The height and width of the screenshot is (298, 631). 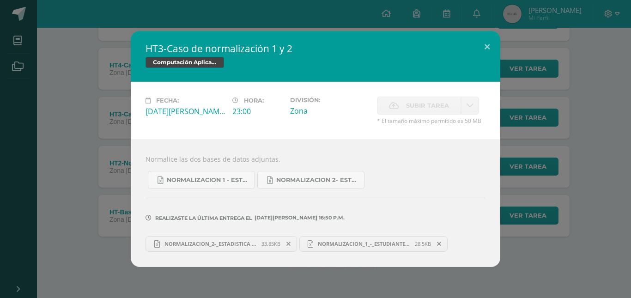 What do you see at coordinates (316, 49) in the screenshot?
I see `h2: HT3-Caso de normalización 1 y 2` at bounding box center [316, 49].